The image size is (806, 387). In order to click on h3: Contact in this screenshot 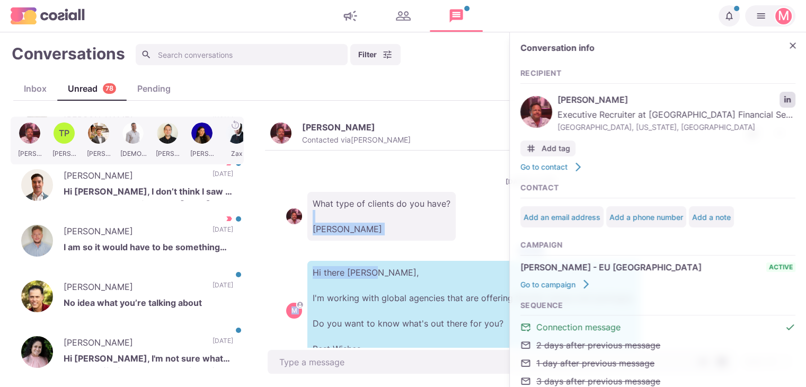, I will do `click(658, 188)`.